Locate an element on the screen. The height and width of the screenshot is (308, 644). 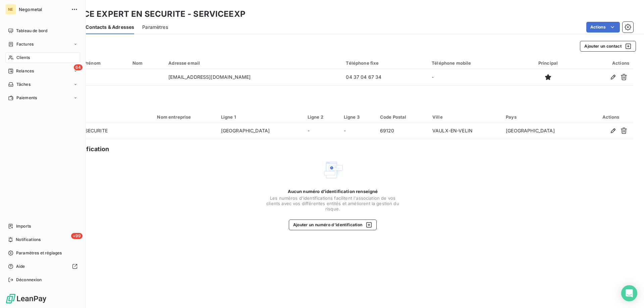
span: Paramètres is located at coordinates (155, 27).